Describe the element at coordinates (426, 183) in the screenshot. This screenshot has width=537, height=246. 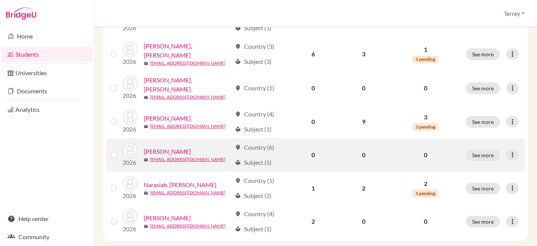
I see `p: 2` at that location.